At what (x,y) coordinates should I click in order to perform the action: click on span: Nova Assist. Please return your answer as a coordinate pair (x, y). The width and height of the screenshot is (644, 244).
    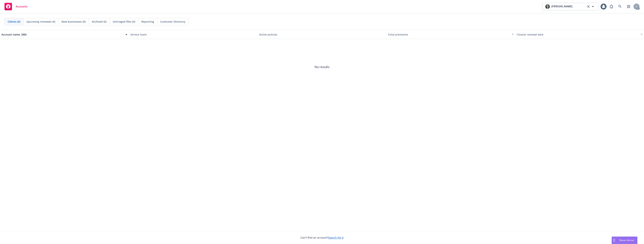
    Looking at the image, I should click on (627, 240).